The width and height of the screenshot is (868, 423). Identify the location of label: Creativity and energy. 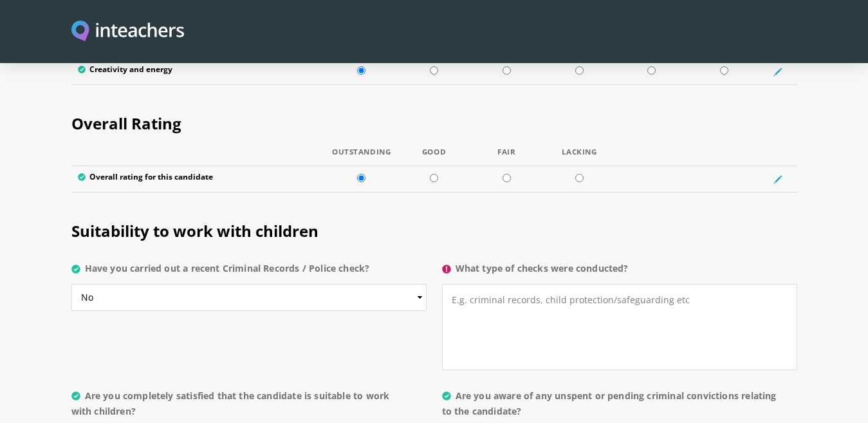
(198, 72).